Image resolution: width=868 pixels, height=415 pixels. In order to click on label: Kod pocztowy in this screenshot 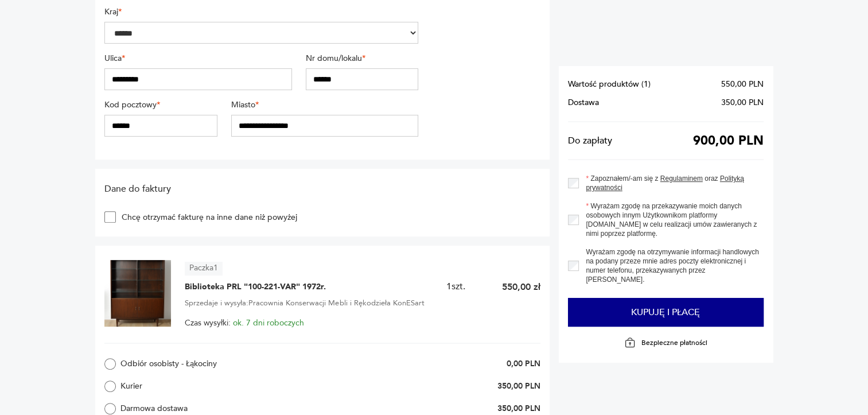, I will do `click(161, 105)`.